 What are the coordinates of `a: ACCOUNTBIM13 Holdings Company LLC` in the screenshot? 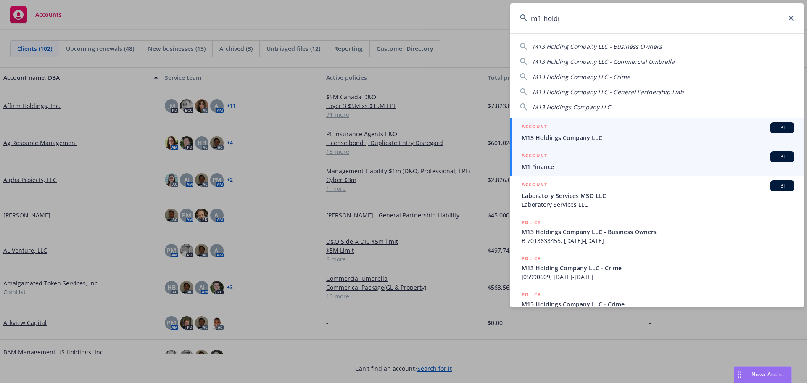 It's located at (657, 132).